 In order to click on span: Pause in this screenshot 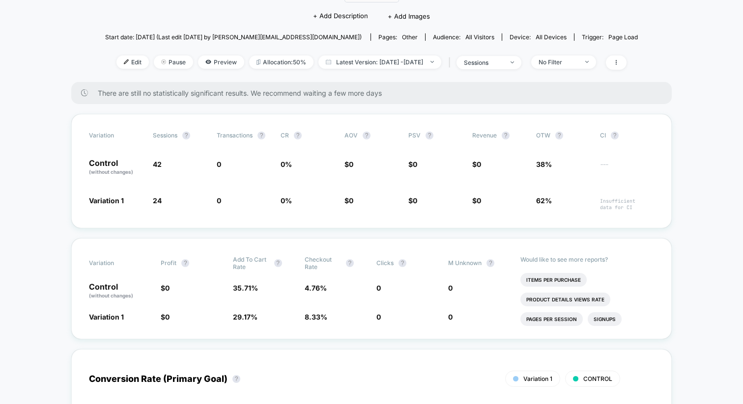, I will do `click(173, 62)`.